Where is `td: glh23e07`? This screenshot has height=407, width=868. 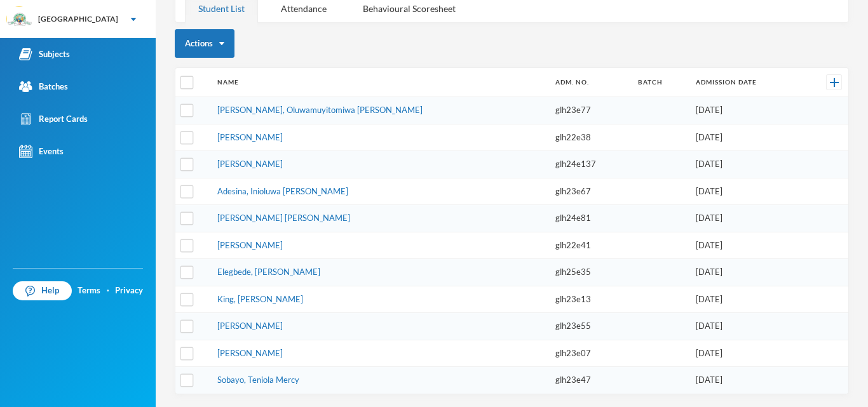
td: glh23e07 is located at coordinates (590, 353).